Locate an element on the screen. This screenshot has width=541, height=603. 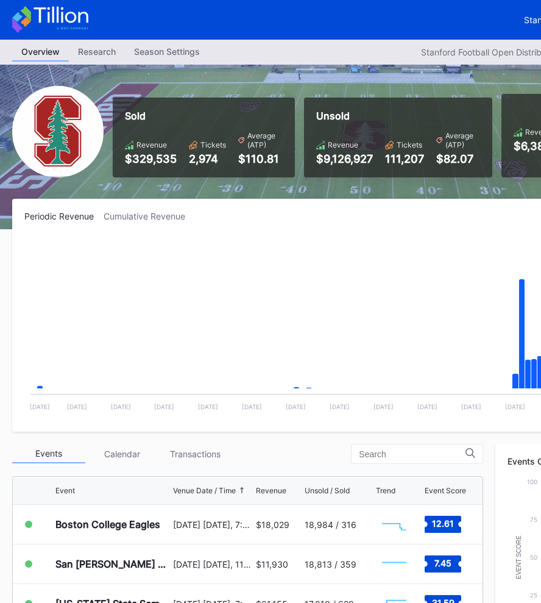
div: $110.81 is located at coordinates (260, 159).